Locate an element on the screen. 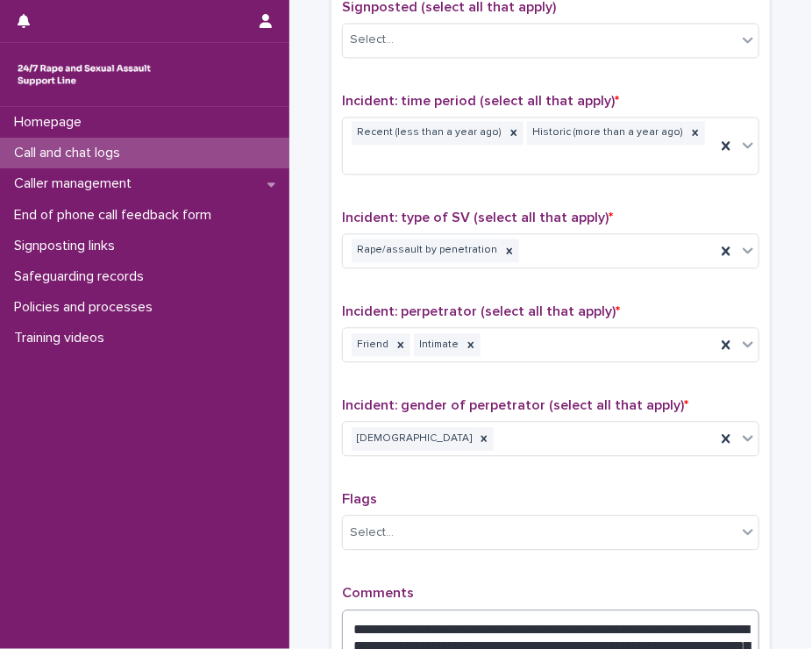 The width and height of the screenshot is (812, 649). p: Caller management is located at coordinates (77, 184).